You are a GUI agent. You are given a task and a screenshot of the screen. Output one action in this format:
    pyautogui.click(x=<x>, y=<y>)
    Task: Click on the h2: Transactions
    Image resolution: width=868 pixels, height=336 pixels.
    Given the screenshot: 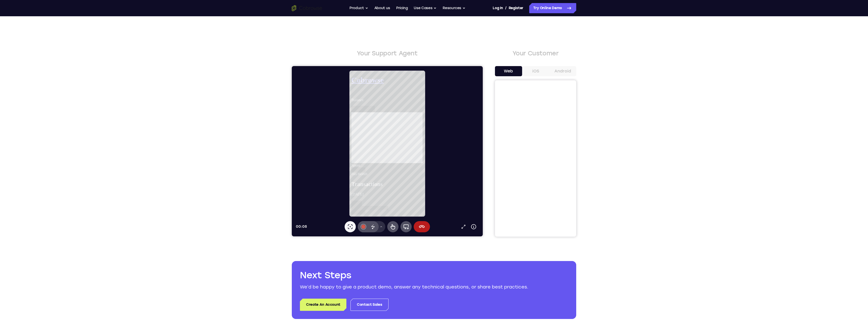 What is the action you would take?
    pyautogui.click(x=41, y=121)
    